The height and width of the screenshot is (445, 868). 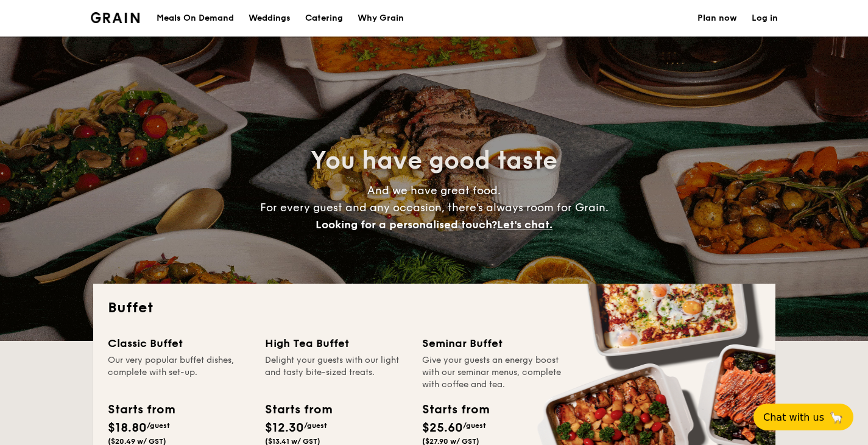 I want to click on div: Give your guests an energy boost with our seminar menus, complete with coffee and tea., so click(x=493, y=372).